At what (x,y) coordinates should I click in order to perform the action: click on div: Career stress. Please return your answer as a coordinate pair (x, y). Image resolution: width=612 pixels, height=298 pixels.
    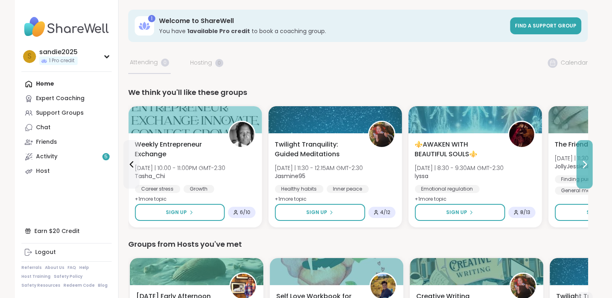
    Looking at the image, I should click on (157, 189).